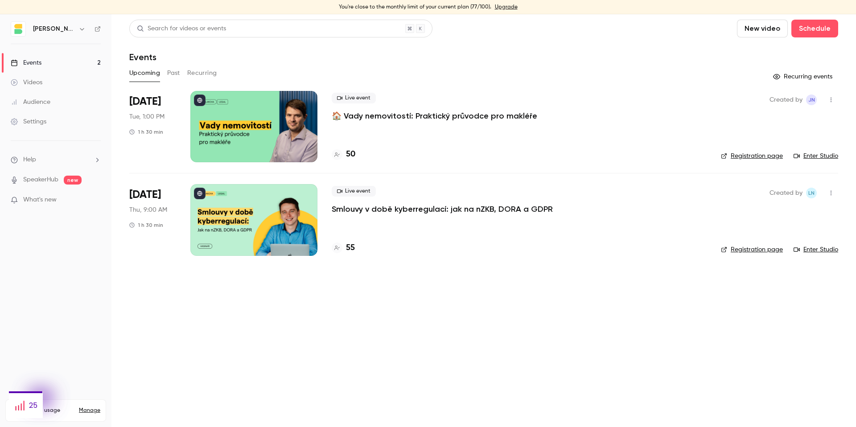 The width and height of the screenshot is (856, 427). I want to click on span: Thu, 9:00 AM, so click(148, 210).